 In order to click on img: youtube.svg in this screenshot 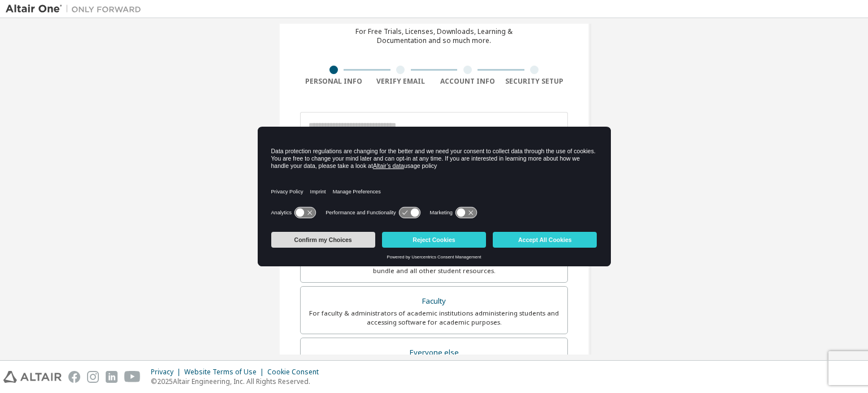, I will do `click(132, 376)`.